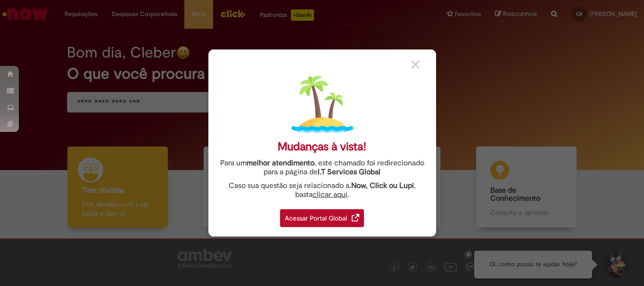 The height and width of the screenshot is (286, 644). I want to click on strong: melhor atendimento, so click(281, 163).